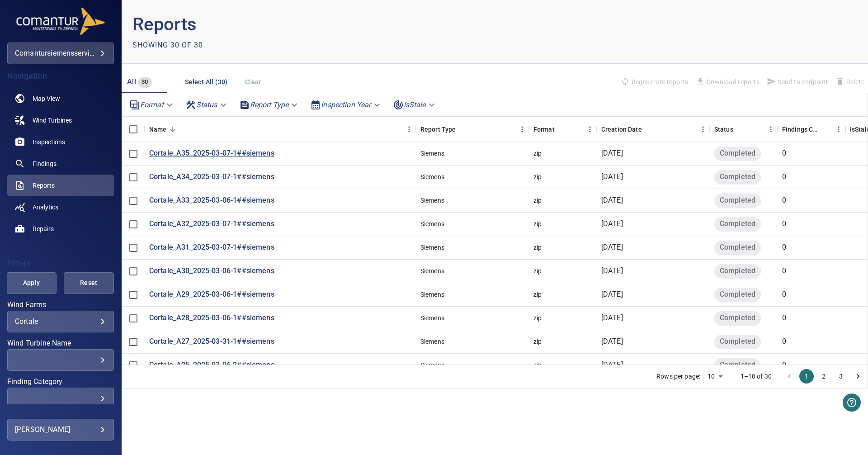  I want to click on span: Wind Turbines, so click(52, 120).